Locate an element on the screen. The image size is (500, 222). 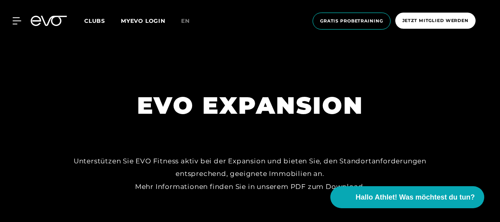
a: Gratis Probetraining is located at coordinates (351, 21).